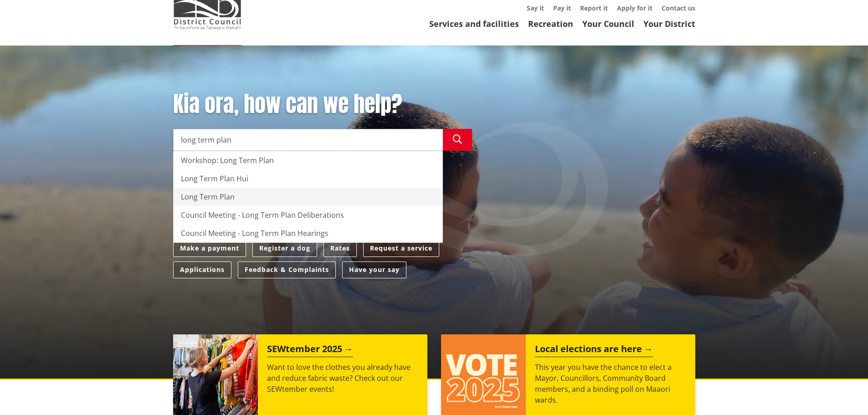  I want to click on p: This year you have the chance to elect a Mayor, Councillors, Community Board members, and a bindi..., so click(610, 383).